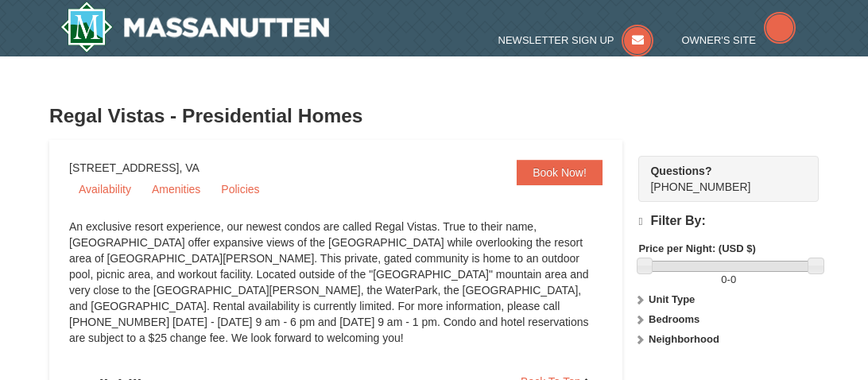 This screenshot has width=868, height=380. What do you see at coordinates (195, 27) in the screenshot?
I see `img: Massanutten Resort Logo` at bounding box center [195, 27].